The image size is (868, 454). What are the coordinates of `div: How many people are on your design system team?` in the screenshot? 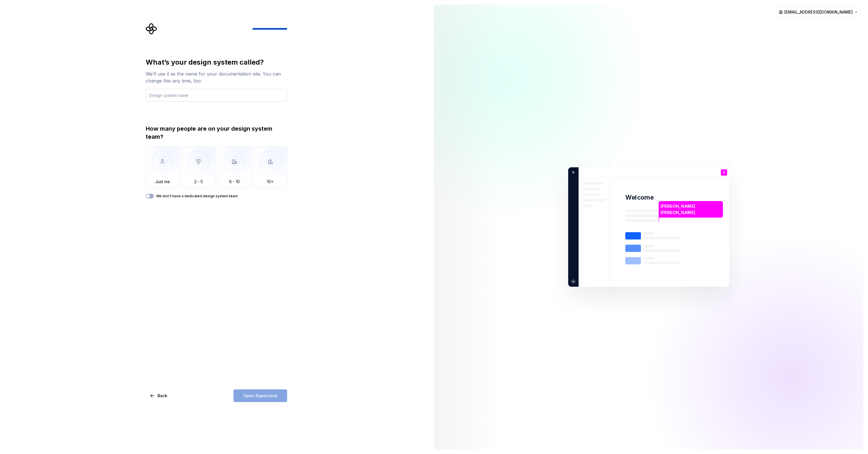 It's located at (216, 132).